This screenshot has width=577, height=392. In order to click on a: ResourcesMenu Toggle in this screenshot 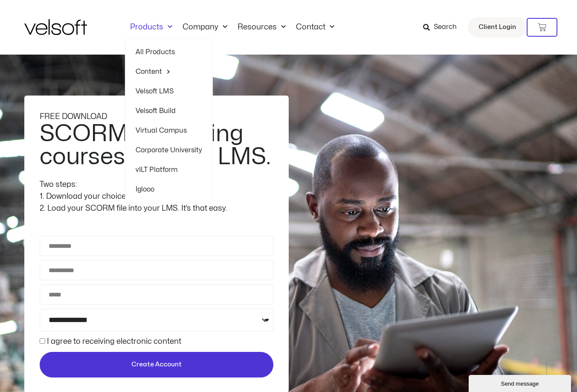, I will do `click(262, 28)`.